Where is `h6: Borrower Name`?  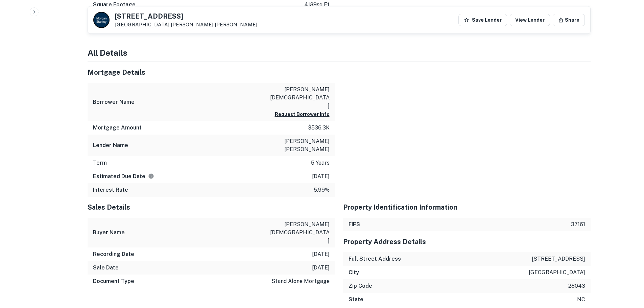
h6: Borrower Name is located at coordinates (113, 102).